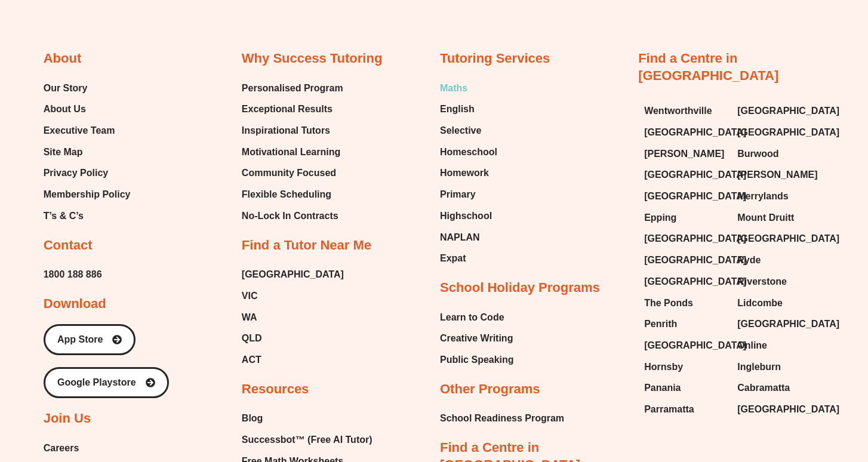 This screenshot has width=868, height=462. What do you see at coordinates (61, 448) in the screenshot?
I see `span: Careers` at bounding box center [61, 448].